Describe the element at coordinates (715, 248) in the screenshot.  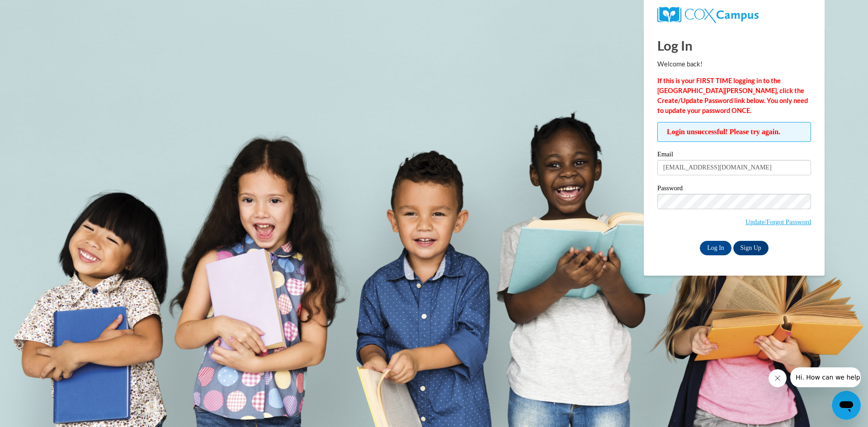
I see `input: Log In` at that location.